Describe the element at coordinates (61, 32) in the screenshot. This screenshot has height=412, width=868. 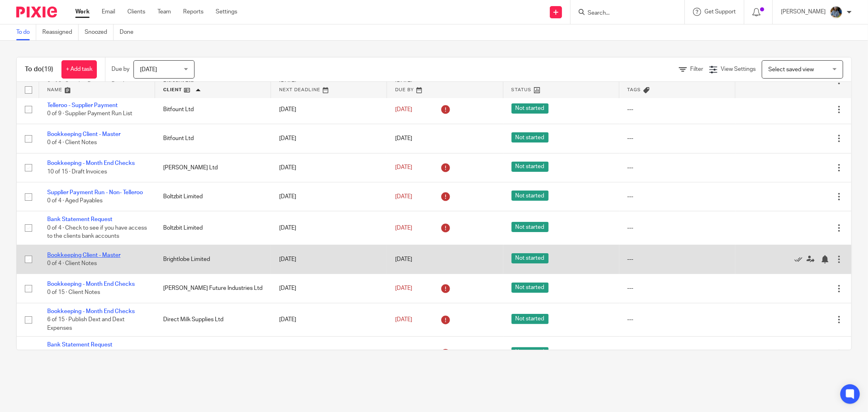
I see `a: Reassigned` at that location.